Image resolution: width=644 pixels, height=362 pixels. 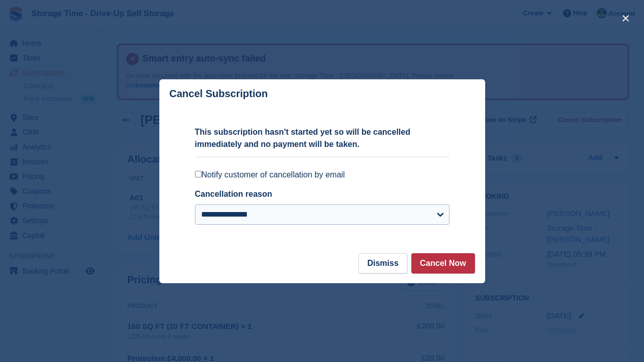 I want to click on label: Cancellation reason, so click(x=234, y=194).